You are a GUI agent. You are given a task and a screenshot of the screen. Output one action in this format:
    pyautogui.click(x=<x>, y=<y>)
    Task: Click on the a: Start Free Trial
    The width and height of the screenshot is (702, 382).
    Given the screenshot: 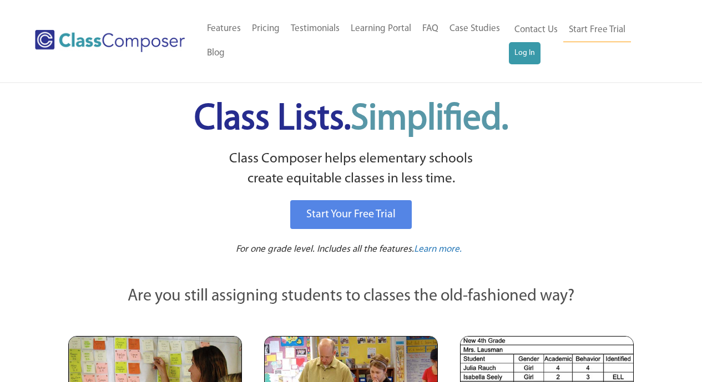 What is the action you would take?
    pyautogui.click(x=597, y=30)
    